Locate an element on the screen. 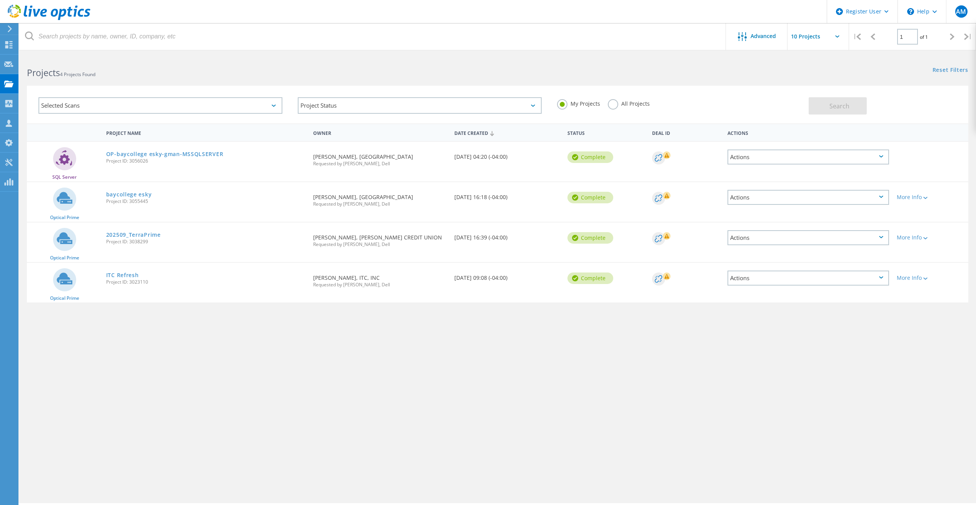 The image size is (976, 505). span: Project ID: 3038299 is located at coordinates (206, 242).